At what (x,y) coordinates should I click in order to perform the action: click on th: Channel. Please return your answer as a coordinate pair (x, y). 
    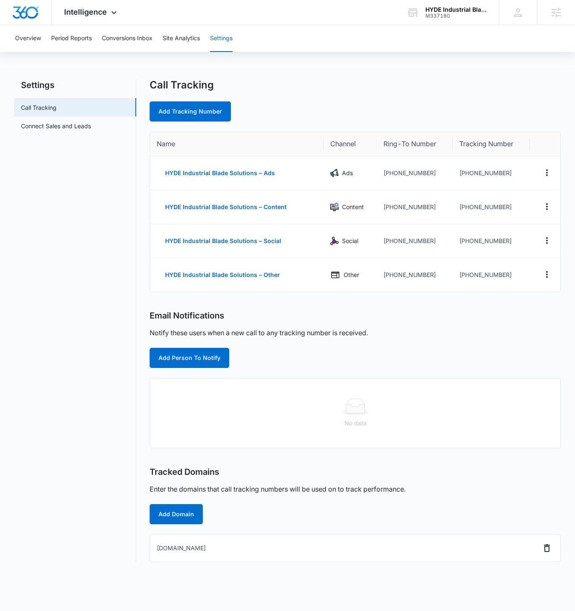
    Looking at the image, I should click on (351, 144).